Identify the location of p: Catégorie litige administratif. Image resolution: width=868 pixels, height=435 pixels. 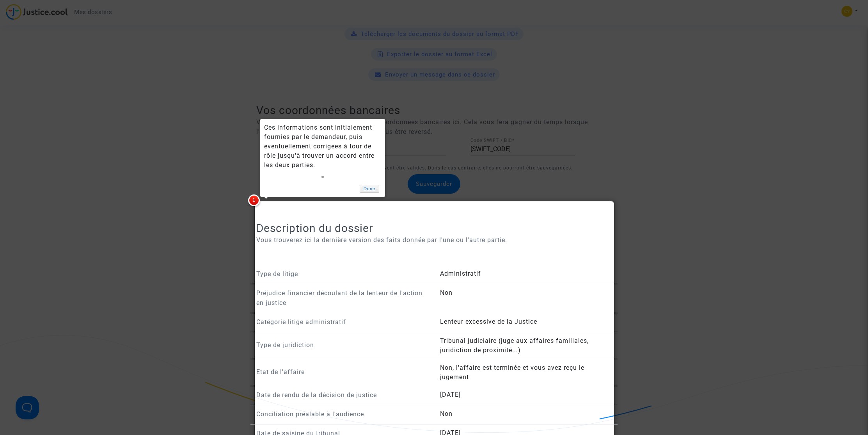
(342, 322).